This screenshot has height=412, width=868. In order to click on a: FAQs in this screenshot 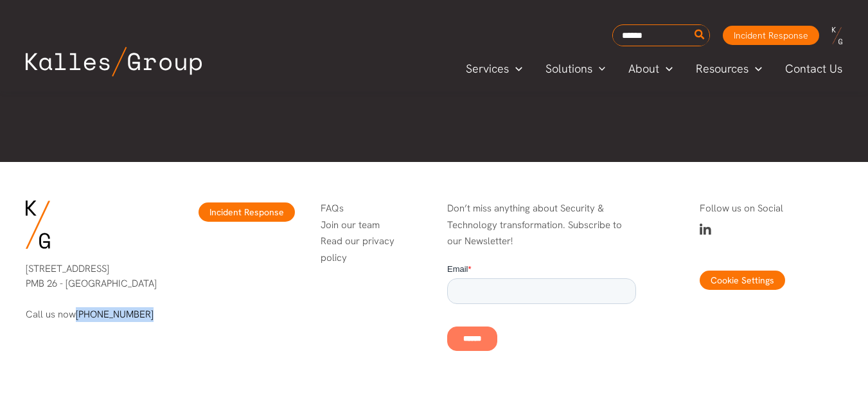, I will do `click(332, 208)`.